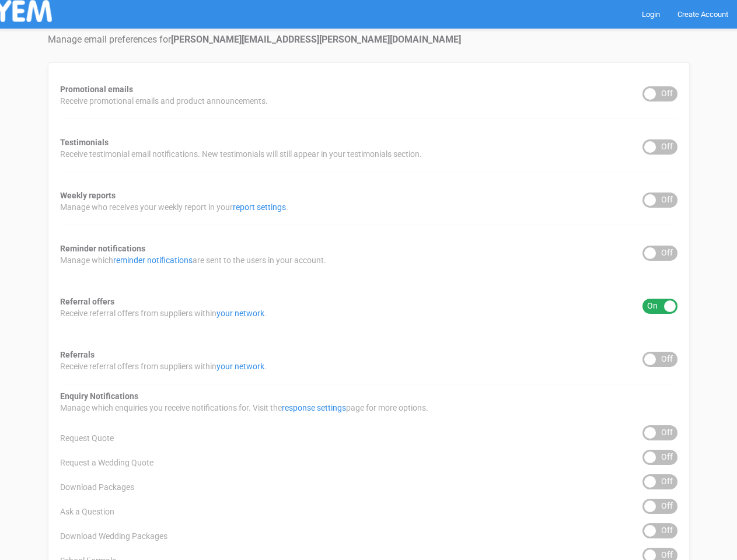 The height and width of the screenshot is (560, 737). I want to click on span: Receive testimonial email notifications. New testimonials will still appear in your testimonials ..., so click(241, 154).